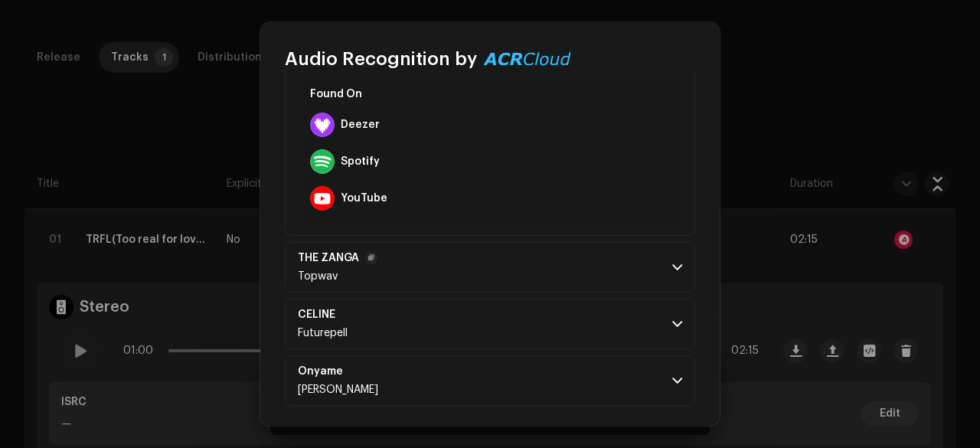 The image size is (980, 448). I want to click on span: Onyame, so click(337, 371).